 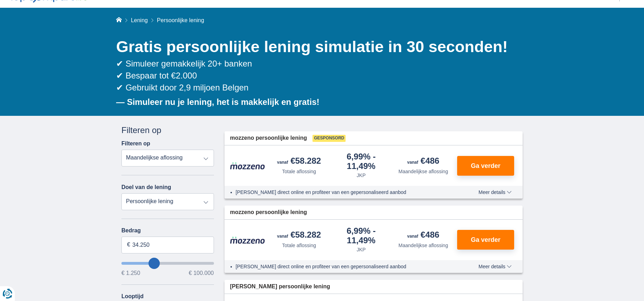 What do you see at coordinates (167, 230) in the screenshot?
I see `label: Bedrag` at bounding box center [167, 230].